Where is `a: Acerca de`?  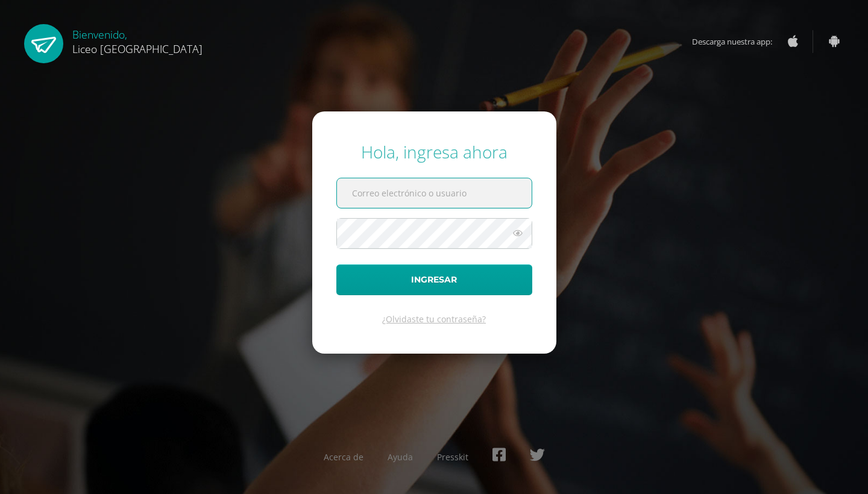
a: Acerca de is located at coordinates (344, 457).